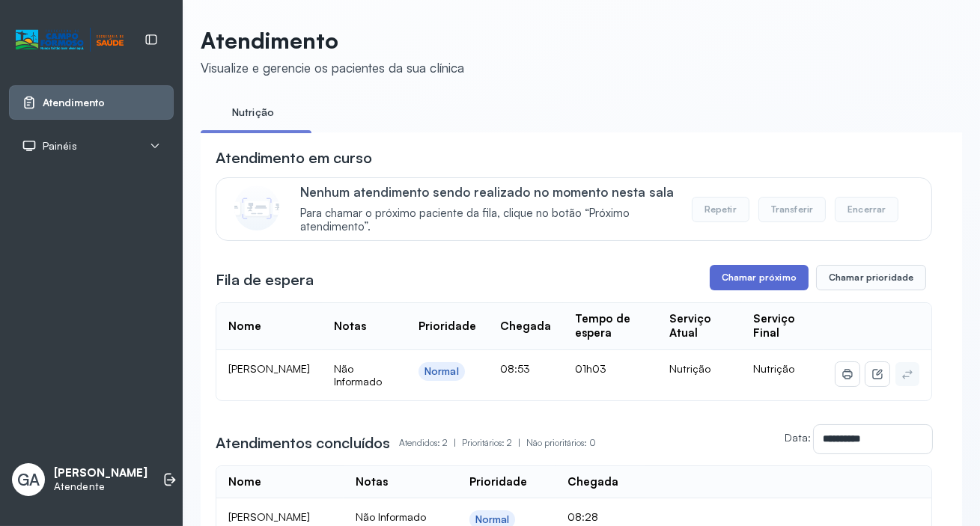 The height and width of the screenshot is (526, 980). I want to click on span: 08:53, so click(515, 368).